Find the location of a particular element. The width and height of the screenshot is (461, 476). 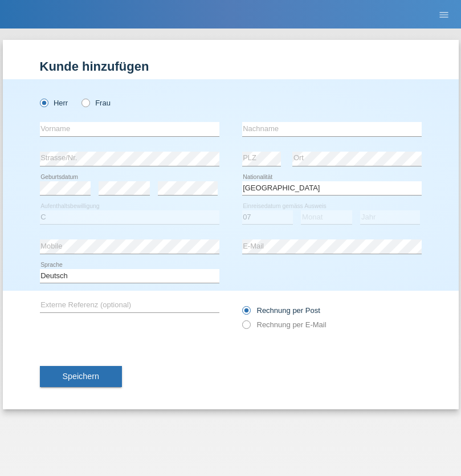

input: Rechnung per Post is located at coordinates (245, 313).